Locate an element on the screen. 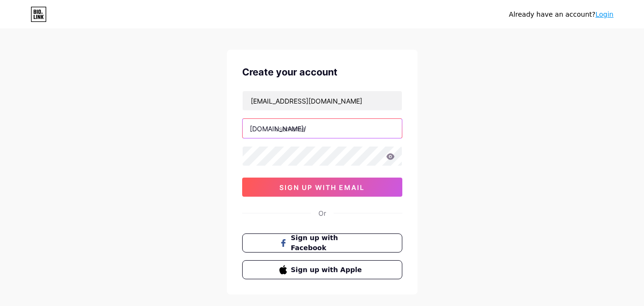 Image resolution: width=644 pixels, height=306 pixels. a: Login is located at coordinates (605, 14).